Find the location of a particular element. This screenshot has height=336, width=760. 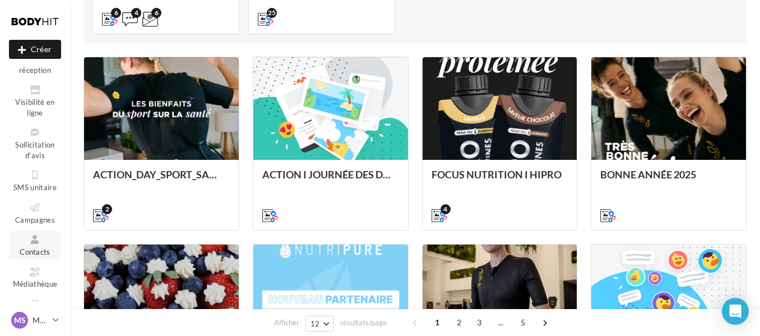

span: 5 is located at coordinates (523, 322).